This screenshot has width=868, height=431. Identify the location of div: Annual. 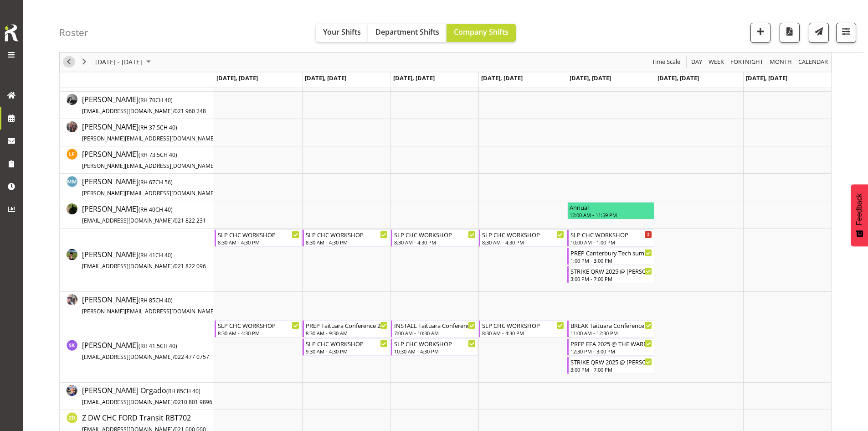
(611, 207).